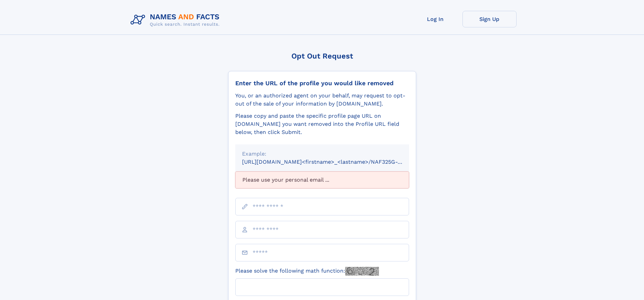 The image size is (644, 300). I want to click on div: Opt Out Request, so click(322, 56).